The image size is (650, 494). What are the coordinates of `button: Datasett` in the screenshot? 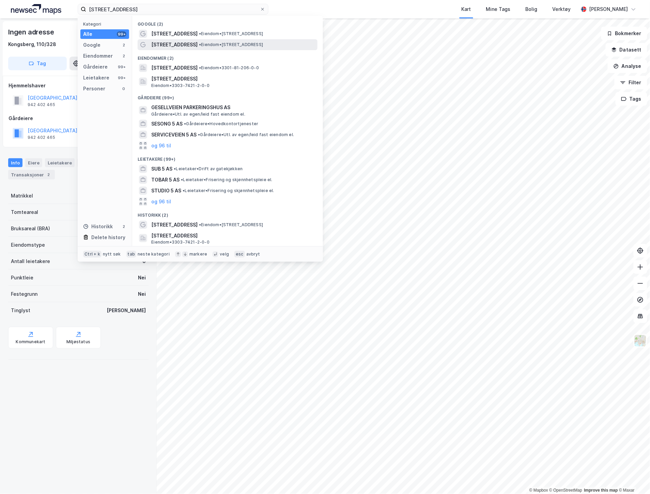 It's located at (627, 50).